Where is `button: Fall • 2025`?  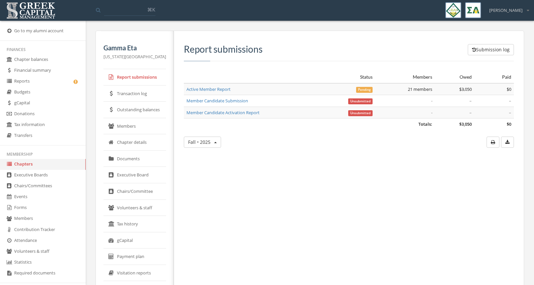
button: Fall • 2025 is located at coordinates (202, 142).